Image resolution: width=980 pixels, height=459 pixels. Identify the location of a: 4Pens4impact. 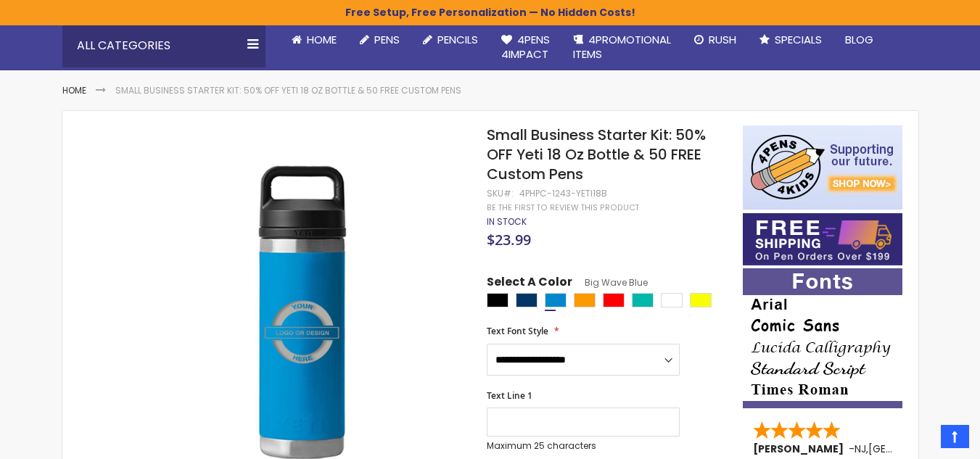
(525, 47).